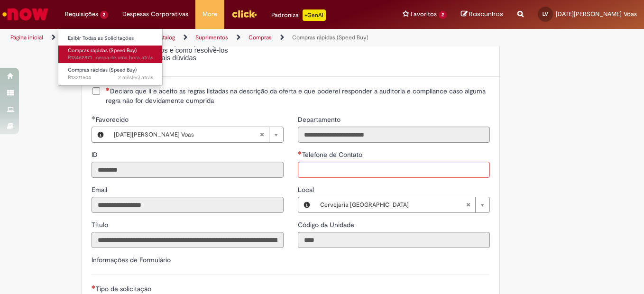  Describe the element at coordinates (486, 14) in the screenshot. I see `span: Rascunhos` at that location.